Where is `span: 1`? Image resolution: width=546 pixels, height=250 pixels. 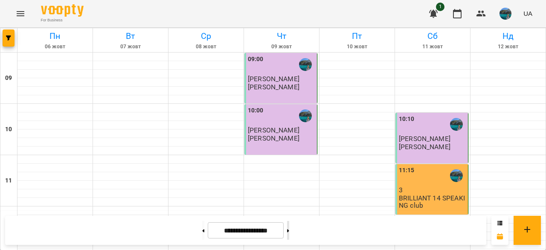
span: 1 is located at coordinates (440, 7).